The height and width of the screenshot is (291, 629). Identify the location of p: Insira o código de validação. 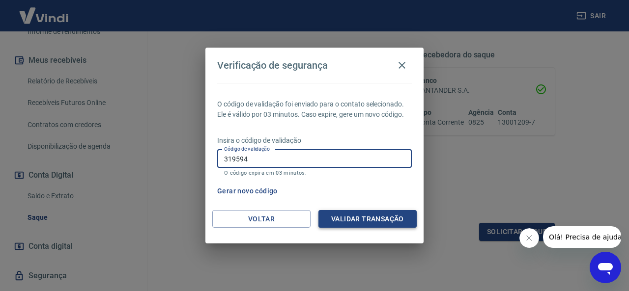
(314, 140).